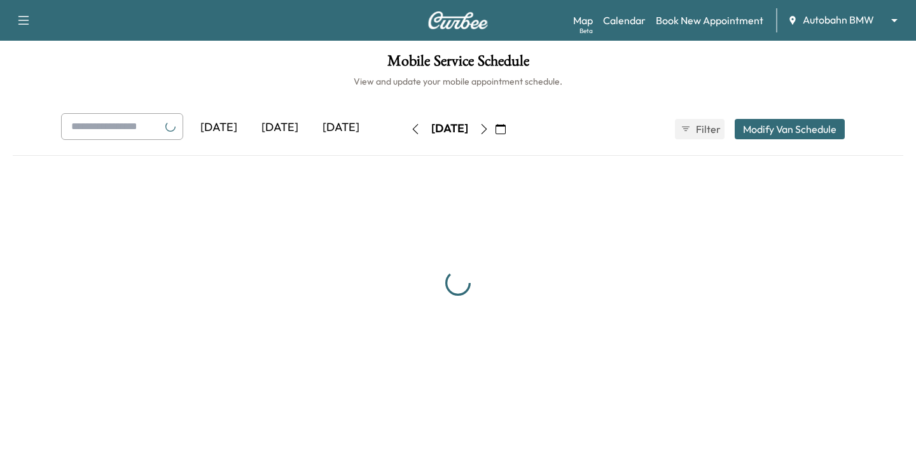 The width and height of the screenshot is (916, 470). I want to click on a: Book New Appointment, so click(710, 20).